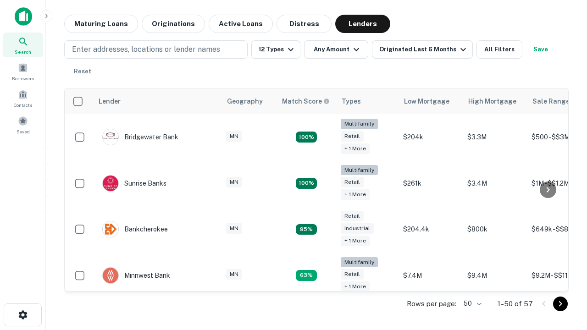 The width and height of the screenshot is (587, 330). Describe the element at coordinates (431, 183) in the screenshot. I see `td: $261k` at that location.